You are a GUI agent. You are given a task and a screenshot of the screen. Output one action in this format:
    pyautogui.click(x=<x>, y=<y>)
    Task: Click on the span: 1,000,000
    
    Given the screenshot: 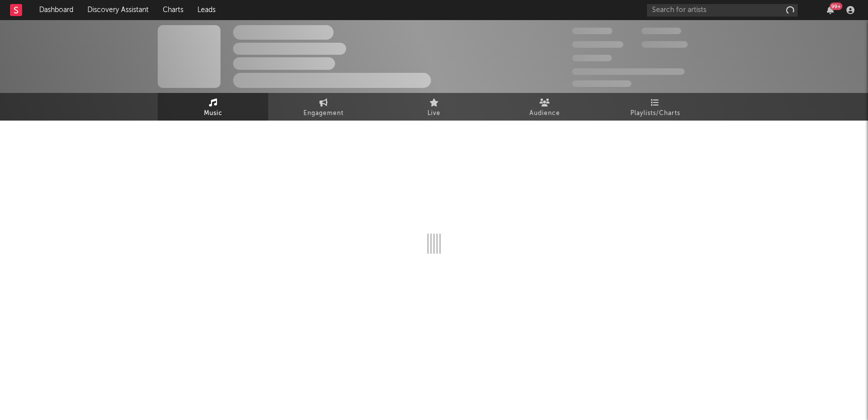 What is the action you would take?
    pyautogui.click(x=665, y=44)
    